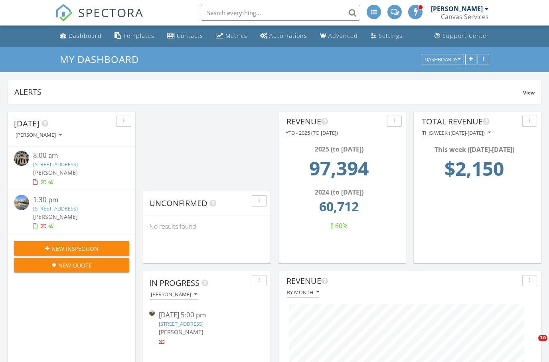 The width and height of the screenshot is (549, 362). What do you see at coordinates (207, 227) in the screenshot?
I see `div: No results found` at bounding box center [207, 227].